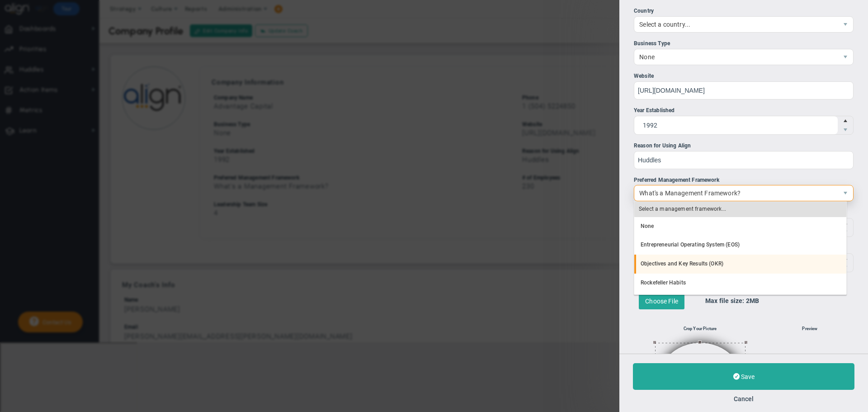 The width and height of the screenshot is (868, 412). What do you see at coordinates (736, 194) in the screenshot?
I see `span: What's a Management Framework?` at bounding box center [736, 194].